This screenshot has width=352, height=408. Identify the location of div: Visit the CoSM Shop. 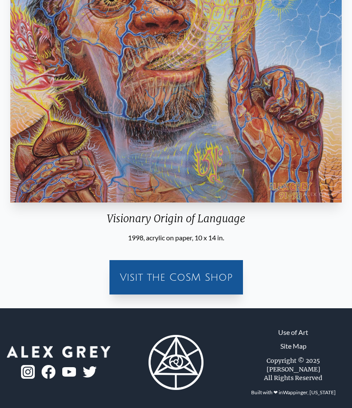
(176, 277).